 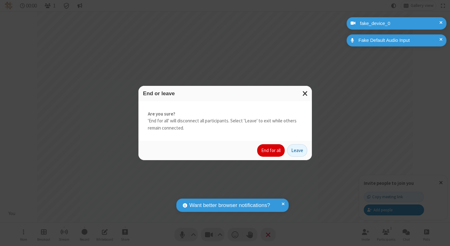 What do you see at coordinates (399, 40) in the screenshot?
I see `div: Fake Default Audio Input` at bounding box center [399, 40].